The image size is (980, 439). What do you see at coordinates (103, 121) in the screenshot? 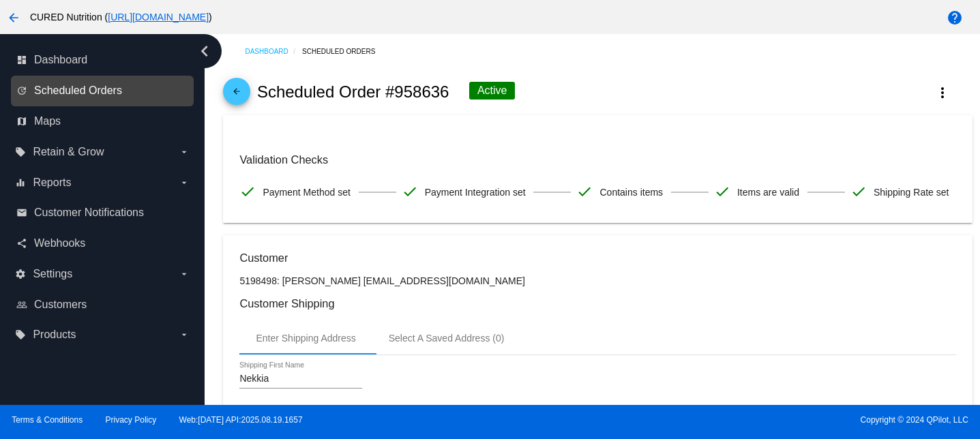
I see `a: map Maps` at bounding box center [103, 121].